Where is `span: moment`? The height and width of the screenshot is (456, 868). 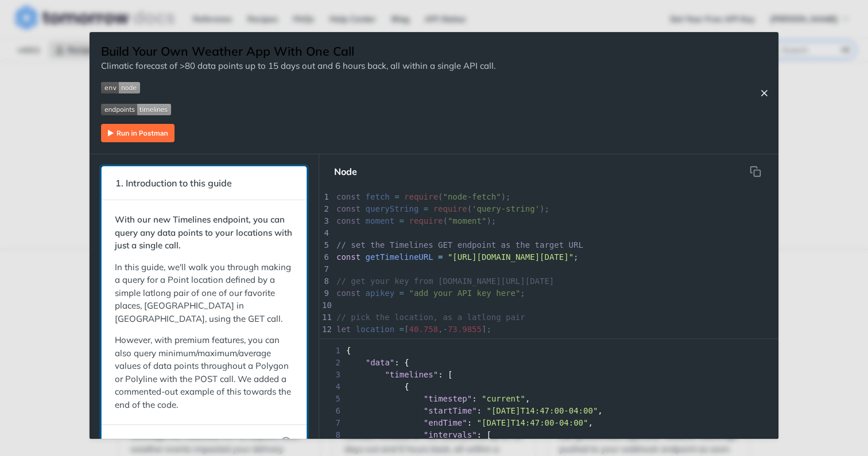
span: moment is located at coordinates (380, 221).